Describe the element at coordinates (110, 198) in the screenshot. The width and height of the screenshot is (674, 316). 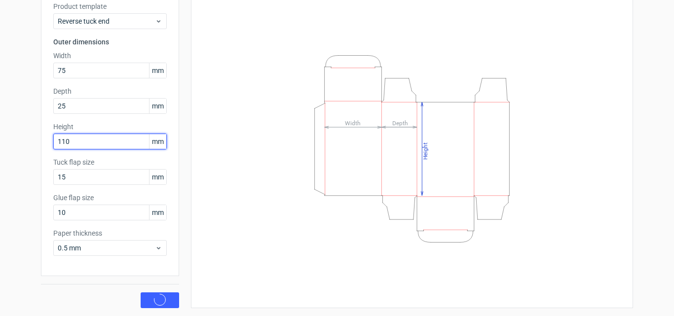
I see `label: Glue flap size` at that location.